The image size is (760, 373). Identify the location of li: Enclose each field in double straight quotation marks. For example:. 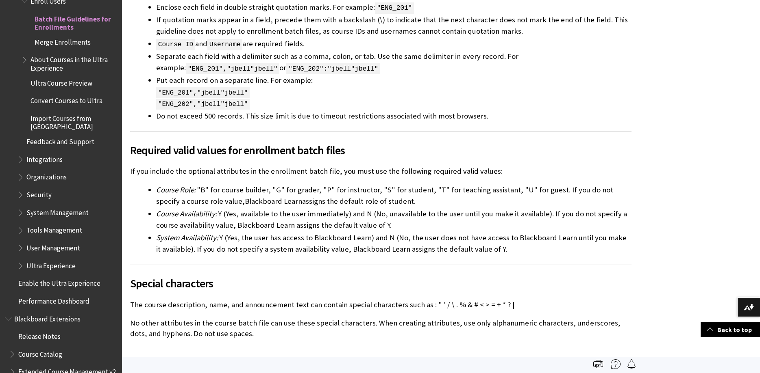
(393, 7).